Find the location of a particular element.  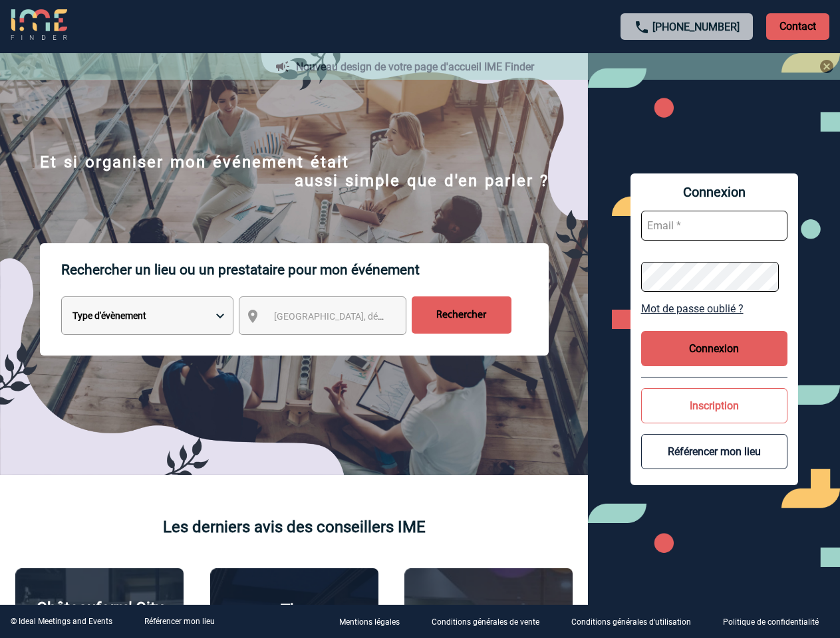

a: Politique de confidentialité is located at coordinates (776, 622).